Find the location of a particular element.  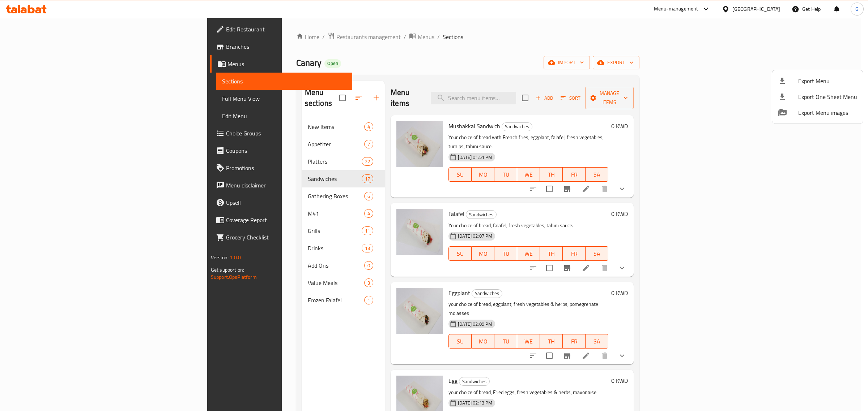

span: Export Menu is located at coordinates (827, 81).